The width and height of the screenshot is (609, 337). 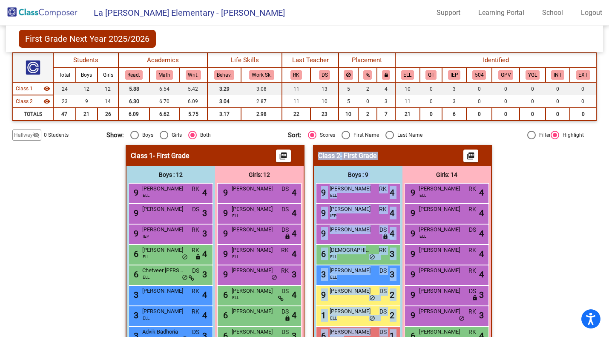 What do you see at coordinates (501, 13) in the screenshot?
I see `a: Learning Portal` at bounding box center [501, 13].